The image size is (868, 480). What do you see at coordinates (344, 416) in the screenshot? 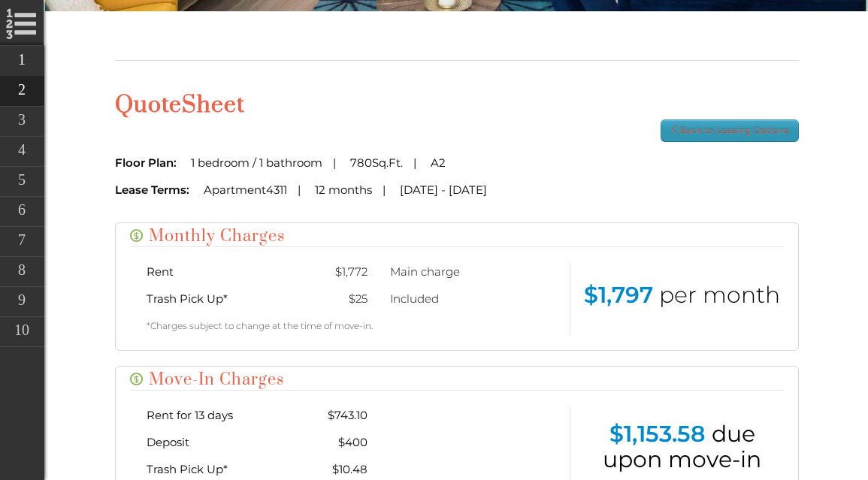
I see `div: $743.10` at bounding box center [344, 416].